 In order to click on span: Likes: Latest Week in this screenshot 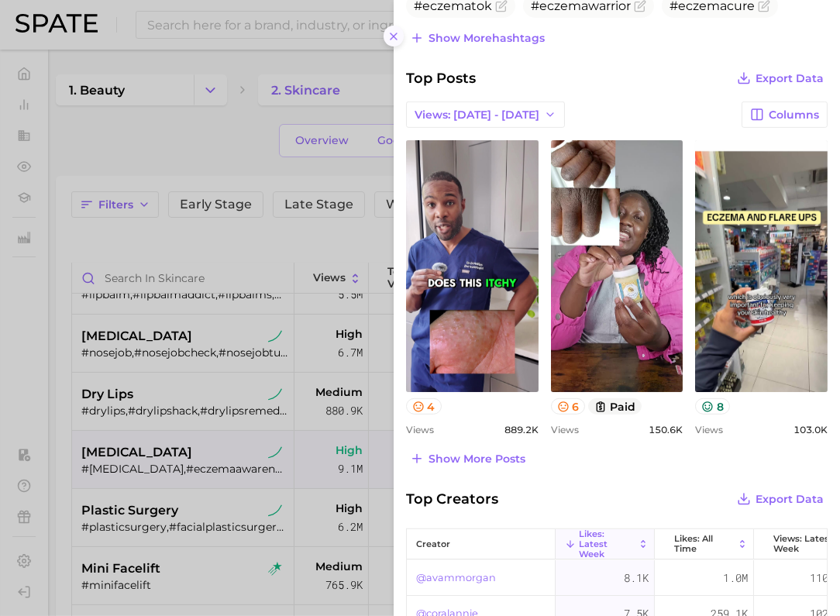, I will do `click(607, 544)`.